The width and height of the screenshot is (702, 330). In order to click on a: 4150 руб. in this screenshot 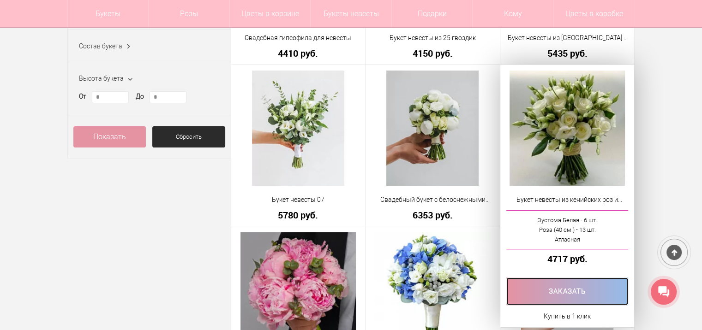, I will do `click(432, 53)`.